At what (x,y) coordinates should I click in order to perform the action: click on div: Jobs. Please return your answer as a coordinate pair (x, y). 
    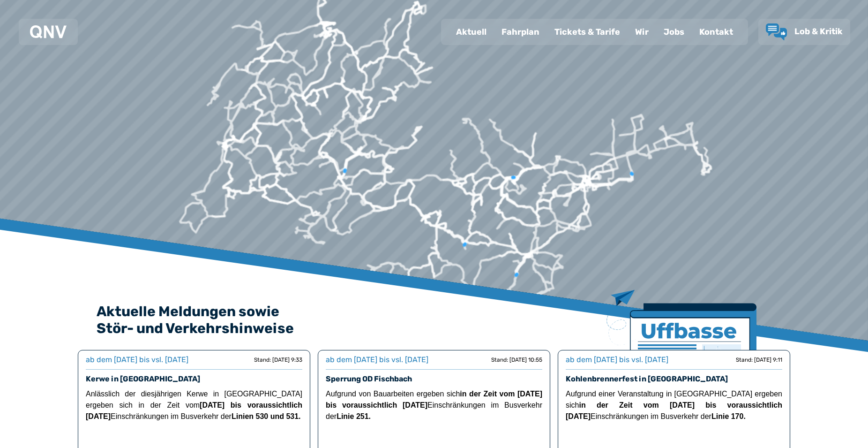
    Looking at the image, I should click on (674, 32).